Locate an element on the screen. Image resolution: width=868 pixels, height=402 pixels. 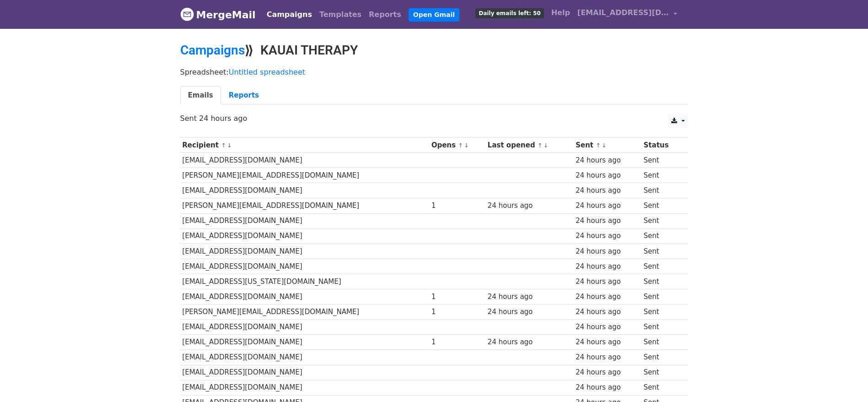
a: Untitled spreadsheet is located at coordinates (267, 72).